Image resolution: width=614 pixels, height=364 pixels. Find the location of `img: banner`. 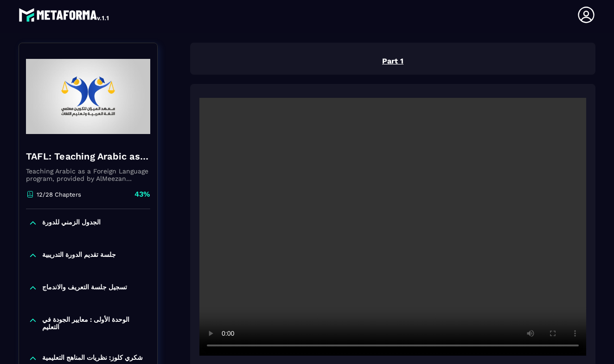

img: banner is located at coordinates (88, 96).